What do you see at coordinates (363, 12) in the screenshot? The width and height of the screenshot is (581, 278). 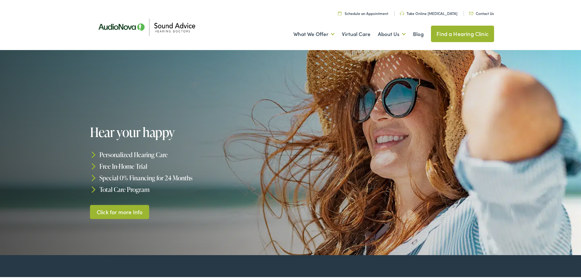 I see `a: Schedule an Appointment` at bounding box center [363, 12].